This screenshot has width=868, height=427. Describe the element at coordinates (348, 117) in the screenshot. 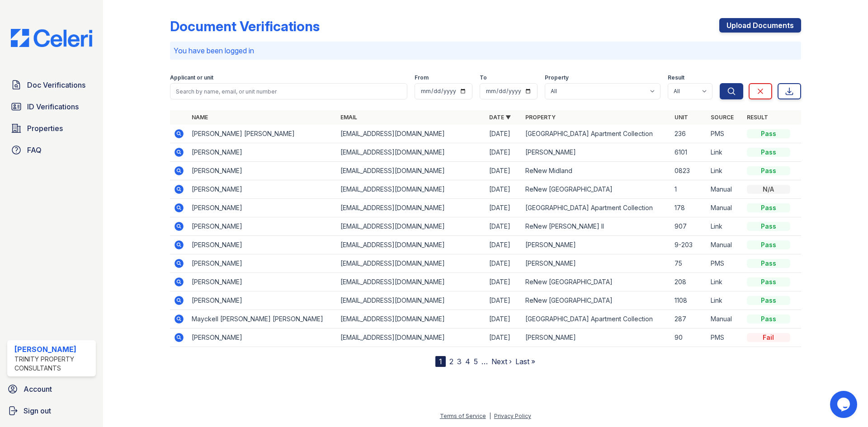

I see `a: Email` at that location.